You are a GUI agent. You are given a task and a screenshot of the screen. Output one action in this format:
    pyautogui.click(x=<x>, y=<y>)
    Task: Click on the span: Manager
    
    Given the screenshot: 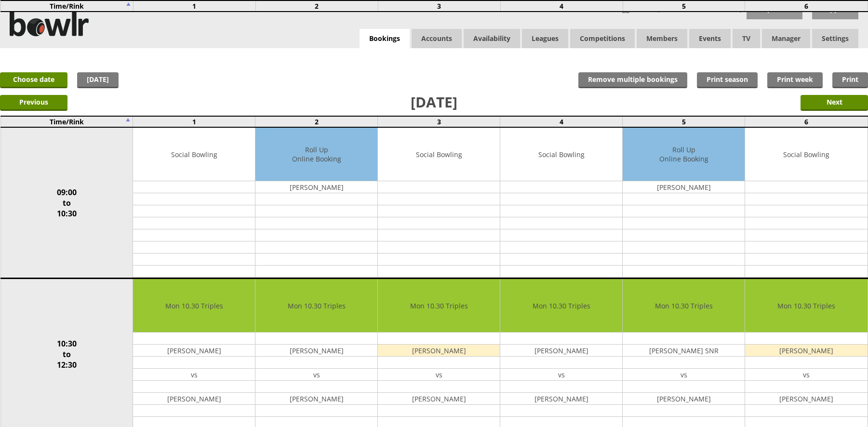 What is the action you would take?
    pyautogui.click(x=786, y=38)
    